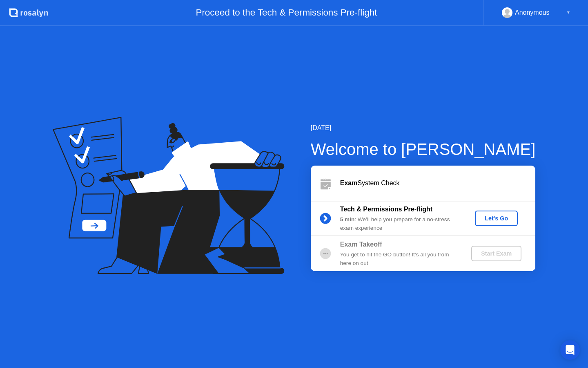  Describe the element at coordinates (496, 218) in the screenshot. I see `div: Let's Go` at that location.